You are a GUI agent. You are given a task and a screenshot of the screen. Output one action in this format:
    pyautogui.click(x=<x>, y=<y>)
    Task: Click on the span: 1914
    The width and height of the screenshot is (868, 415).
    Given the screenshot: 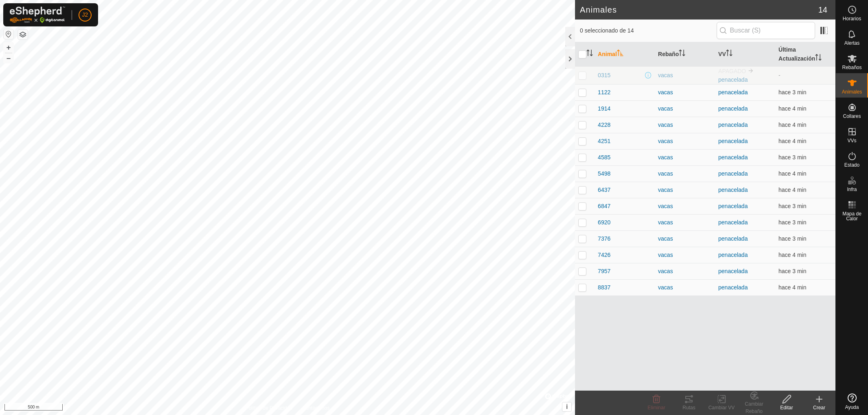 What is the action you would take?
    pyautogui.click(x=604, y=109)
    